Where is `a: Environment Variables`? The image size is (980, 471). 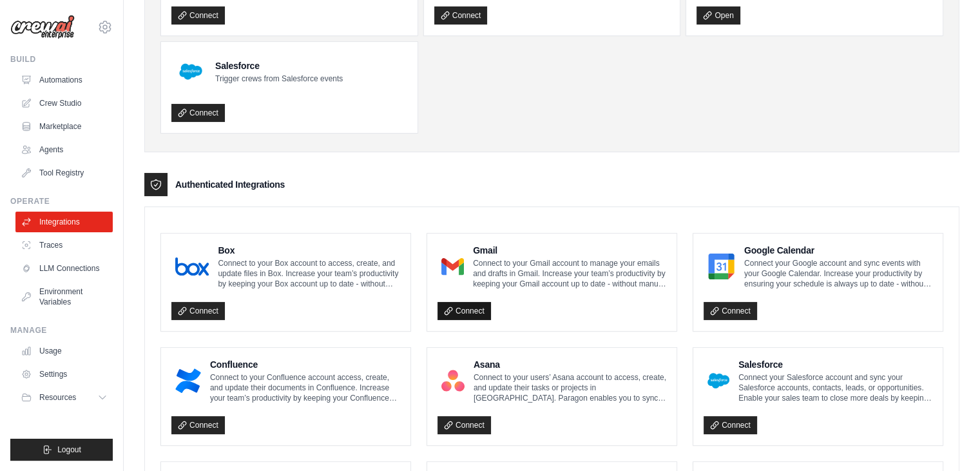
a: Environment Variables is located at coordinates (64, 297).